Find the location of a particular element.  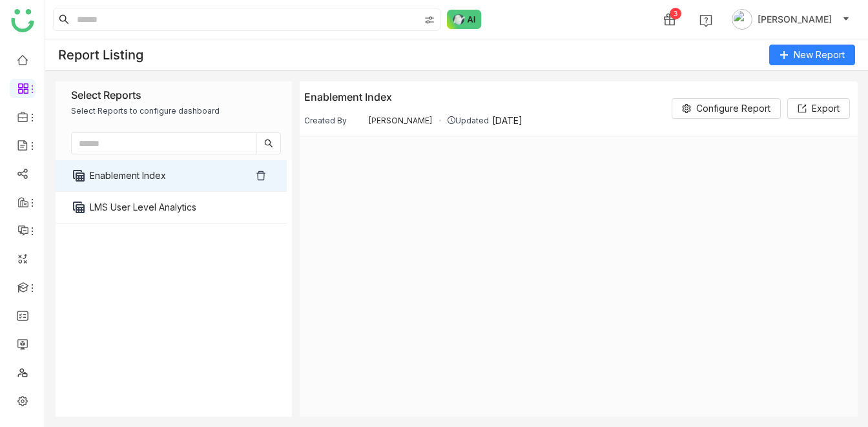

a: LMS User Level Analytics is located at coordinates (180, 208).